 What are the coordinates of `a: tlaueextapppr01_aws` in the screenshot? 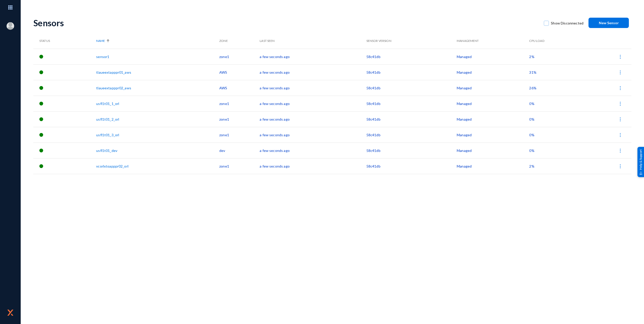 It's located at (113, 72).